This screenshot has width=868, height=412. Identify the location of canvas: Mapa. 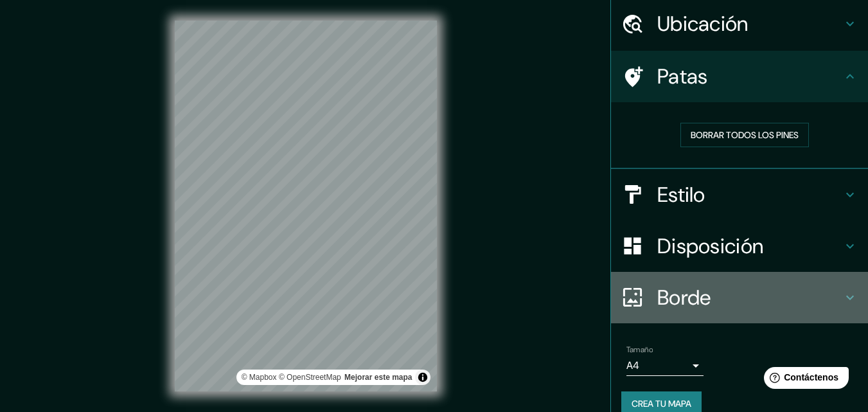
(306, 206).